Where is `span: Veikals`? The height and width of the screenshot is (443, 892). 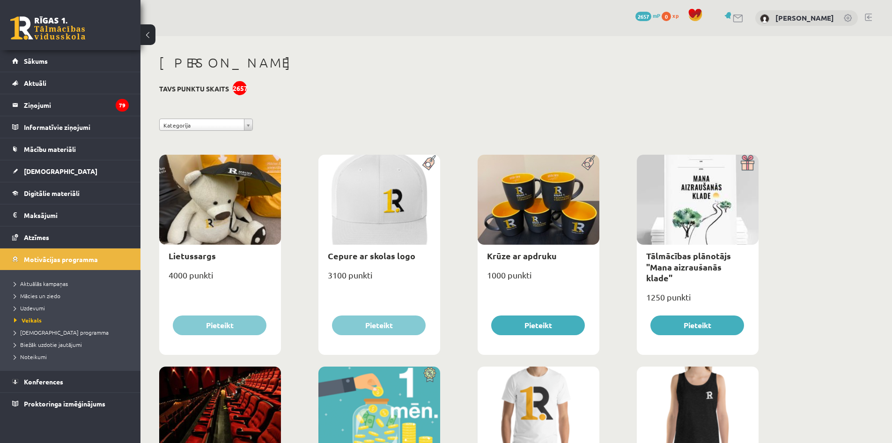
span: Veikals is located at coordinates (28, 320).